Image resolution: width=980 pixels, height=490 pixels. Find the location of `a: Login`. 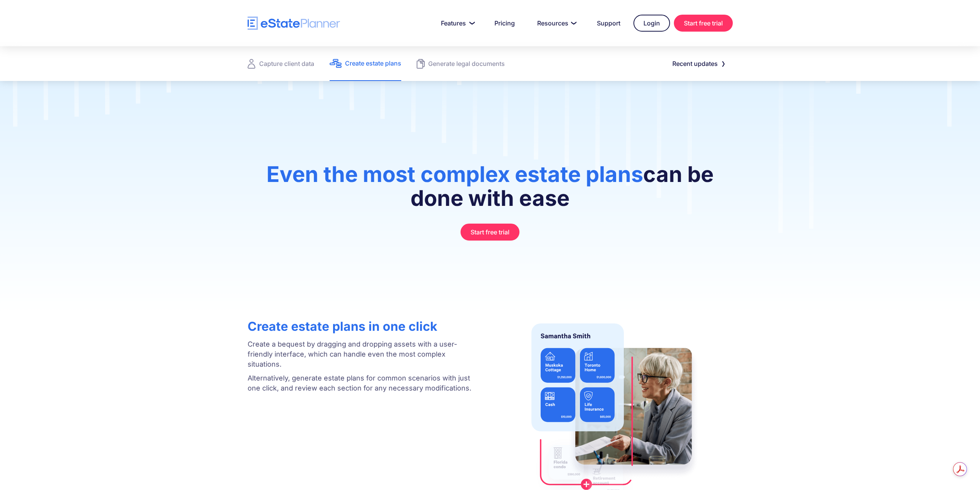

a: Login is located at coordinates (652, 23).